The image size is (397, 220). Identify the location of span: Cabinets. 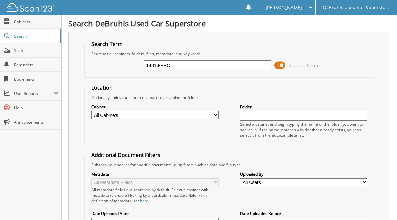
(36, 22).